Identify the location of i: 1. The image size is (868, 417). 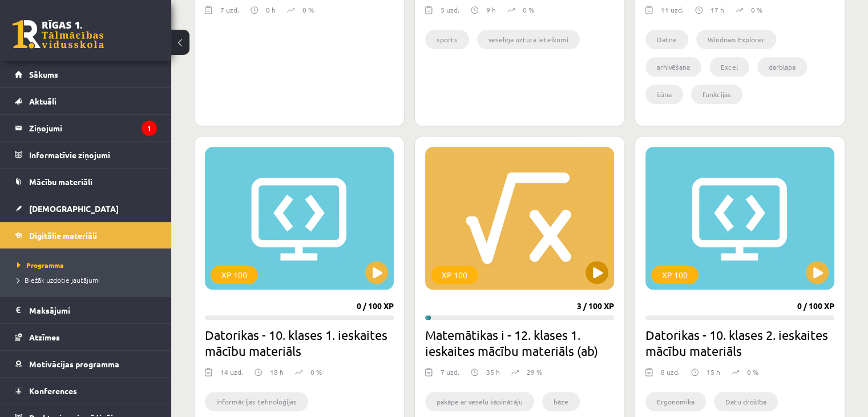
(149, 128).